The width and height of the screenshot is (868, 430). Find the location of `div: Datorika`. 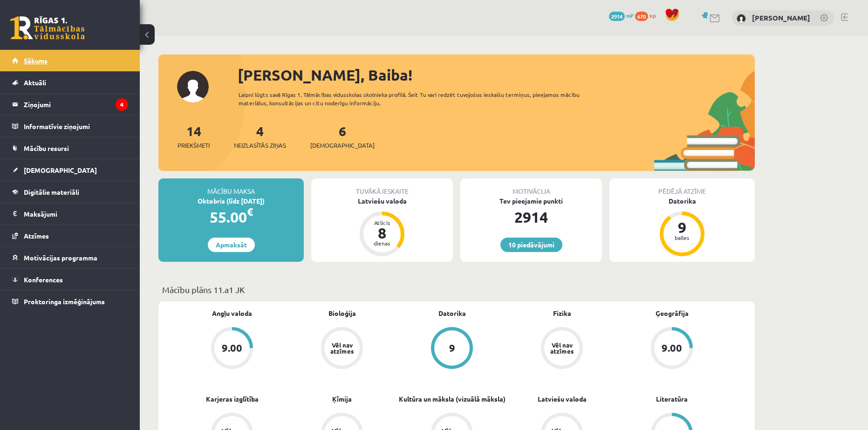

div: Datorika is located at coordinates (682, 201).